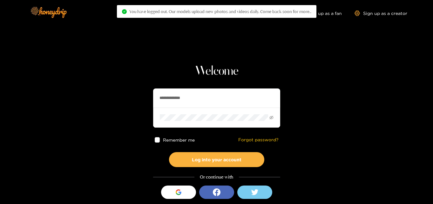 Image resolution: width=433 pixels, height=204 pixels. Describe the element at coordinates (320, 13) in the screenshot. I see `a: Sign up as a fan` at that location.